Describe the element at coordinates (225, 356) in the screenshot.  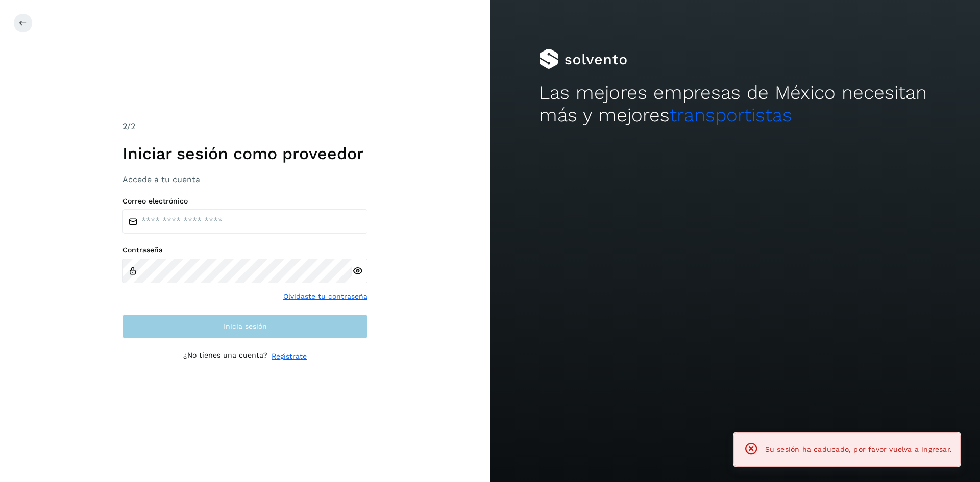
I see `p: ¿No tienes una cuenta?` at that location.